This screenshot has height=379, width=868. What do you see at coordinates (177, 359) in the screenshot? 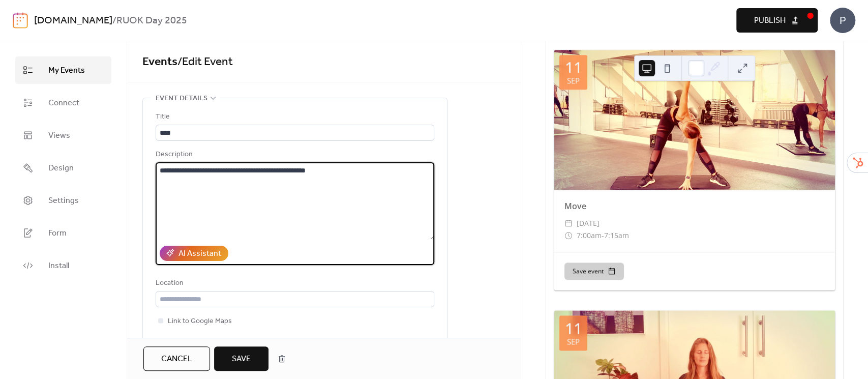
I see `span: Cancel` at bounding box center [177, 359].